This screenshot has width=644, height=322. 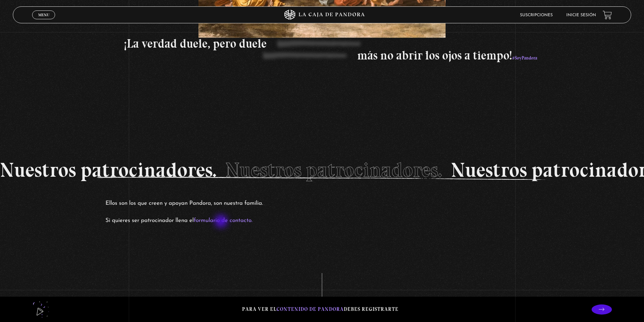 What do you see at coordinates (44, 15) in the screenshot?
I see `span: Menu` at bounding box center [44, 15].